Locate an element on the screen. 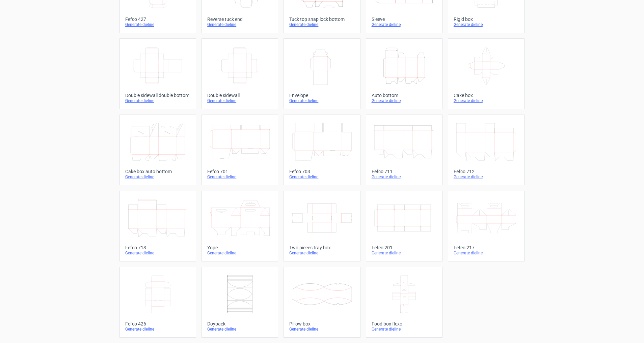 Image resolution: width=644 pixels, height=343 pixels. div: Fefco 701 is located at coordinates (240, 172).